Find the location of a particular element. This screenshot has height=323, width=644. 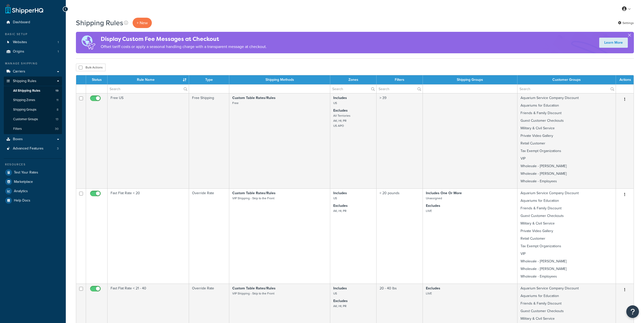

strong: Includes One Or More is located at coordinates (444, 193).